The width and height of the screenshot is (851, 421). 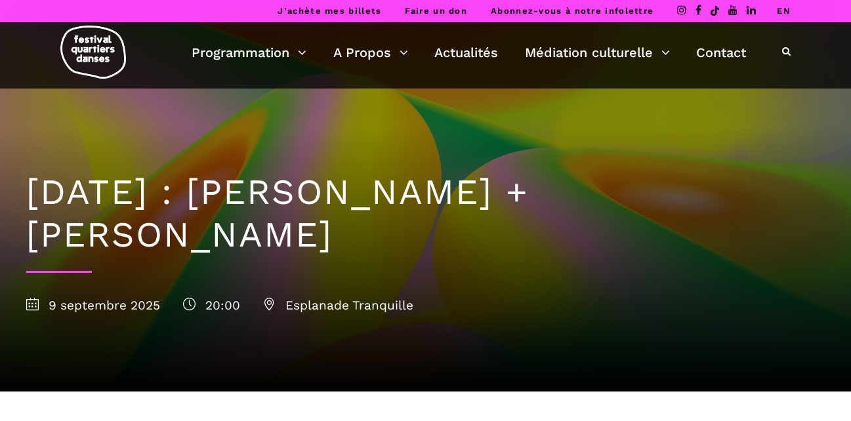 I want to click on a: EN, so click(x=784, y=11).